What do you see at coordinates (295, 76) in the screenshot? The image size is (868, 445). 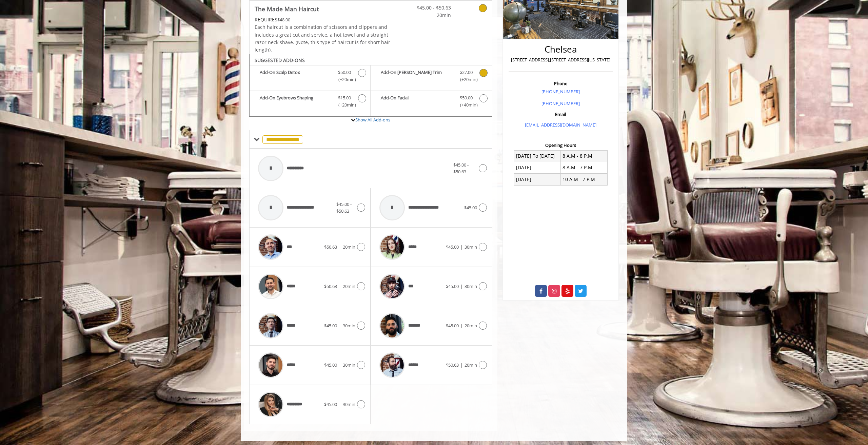 I see `b: Add-On Scalp Detox` at bounding box center [295, 76].